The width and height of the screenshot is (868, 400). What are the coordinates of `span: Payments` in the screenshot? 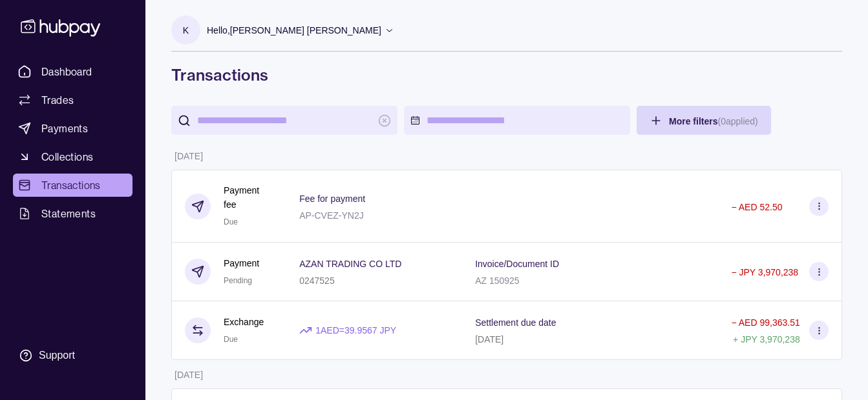 It's located at (65, 129).